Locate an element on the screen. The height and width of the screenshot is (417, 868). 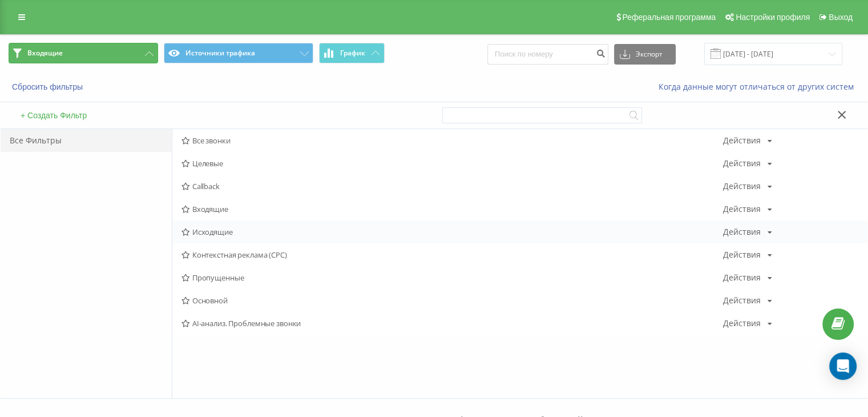
span: Настройки профиля is located at coordinates (773, 17).